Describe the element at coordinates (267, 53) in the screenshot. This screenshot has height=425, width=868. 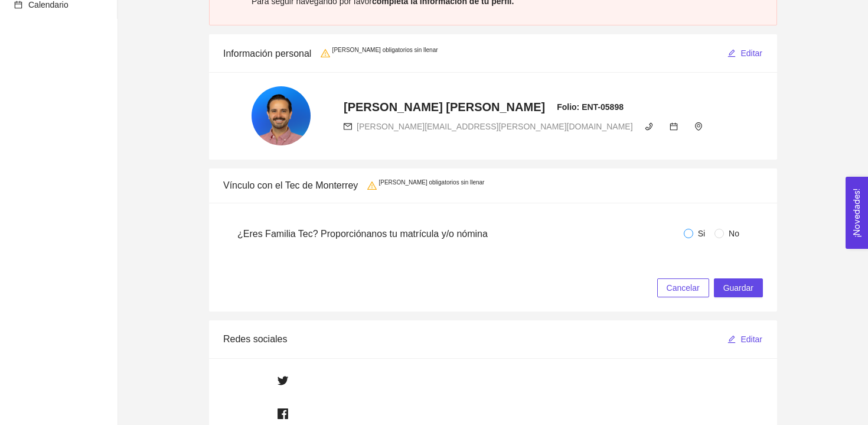
I see `div: Información personal` at that location.